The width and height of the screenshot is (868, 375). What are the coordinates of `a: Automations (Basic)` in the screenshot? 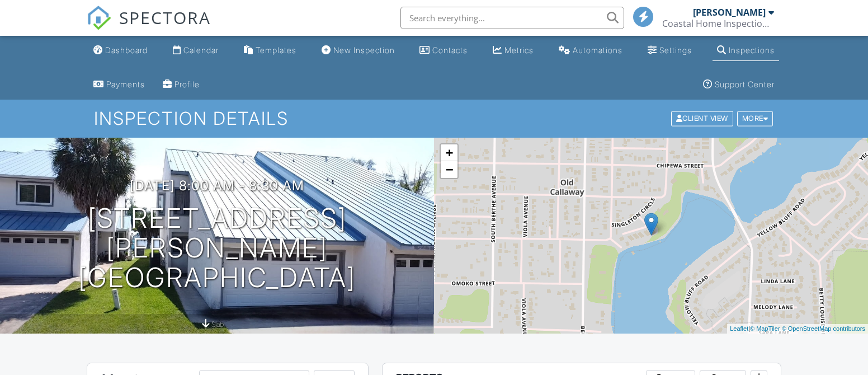 It's located at (590, 50).